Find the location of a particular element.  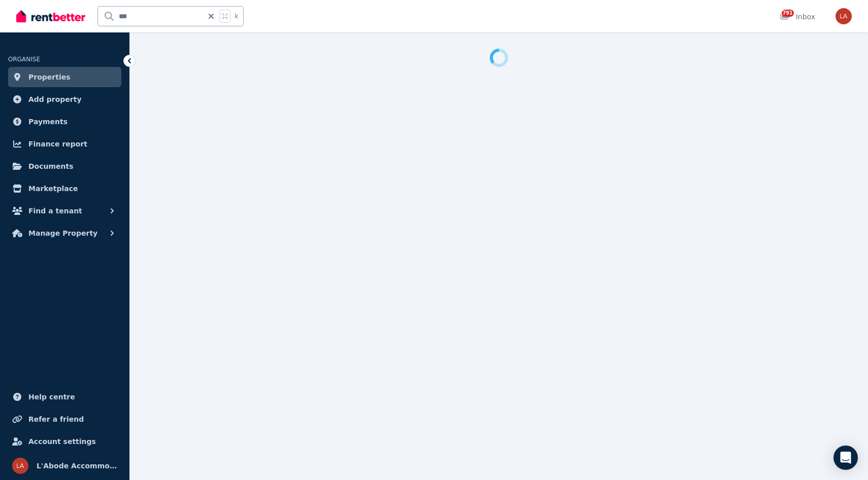

a: Refer a friend is located at coordinates (64, 420).